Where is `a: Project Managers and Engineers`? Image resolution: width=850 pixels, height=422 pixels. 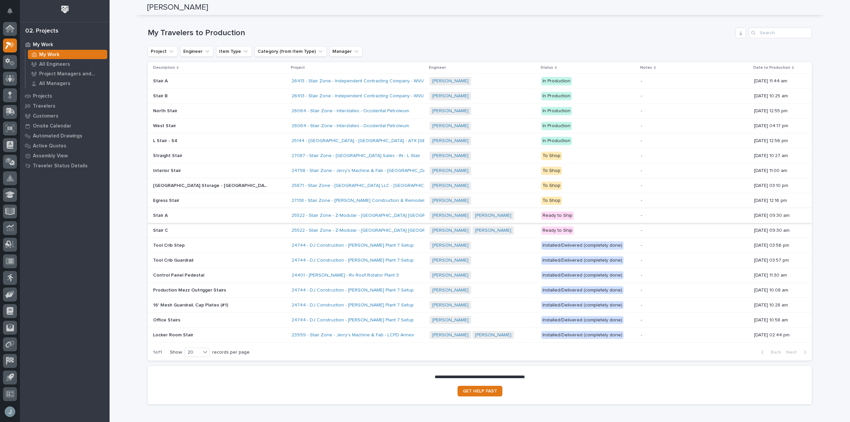 a: Project Managers and Engineers is located at coordinates (67, 74).